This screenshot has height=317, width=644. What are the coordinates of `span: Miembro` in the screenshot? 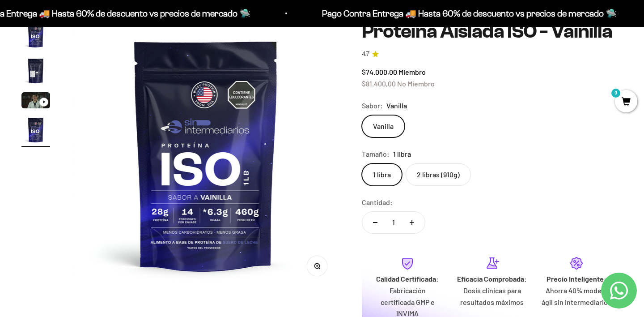 It's located at (412, 72).